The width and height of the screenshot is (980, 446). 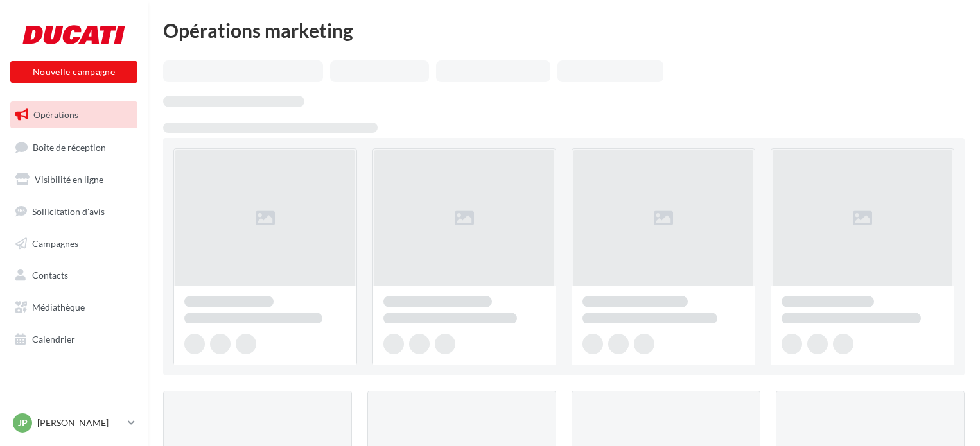 I want to click on span: Sollicitation d'avis, so click(x=68, y=211).